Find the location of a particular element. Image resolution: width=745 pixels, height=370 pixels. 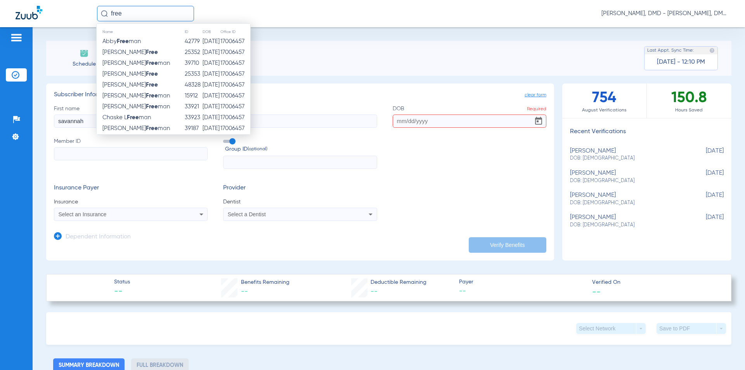

span: Insurance is located at coordinates (131, 202).